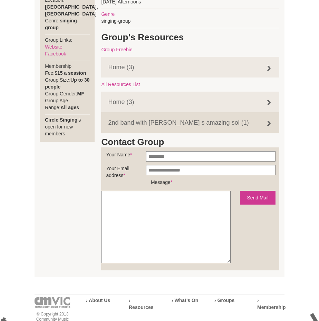 This screenshot has height=321, width=319. What do you see at coordinates (271, 304) in the screenshot?
I see `strong: › Membership` at bounding box center [271, 304].